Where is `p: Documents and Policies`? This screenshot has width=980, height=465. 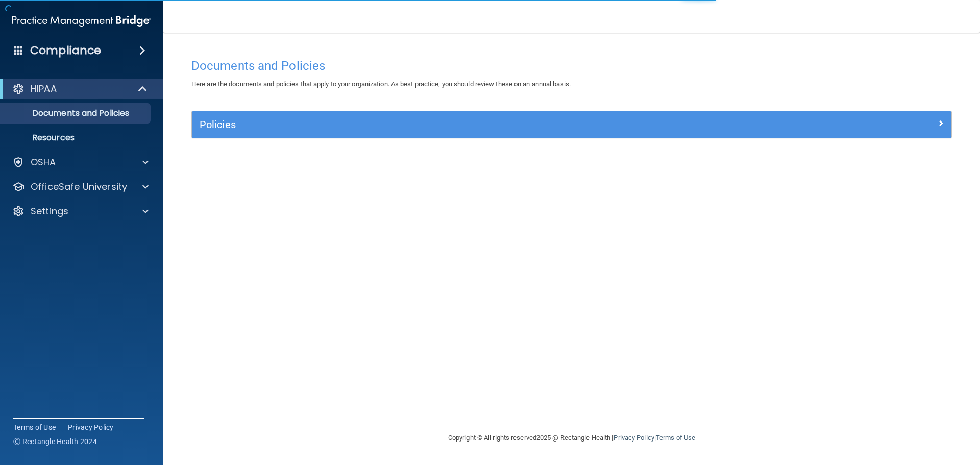
p: Documents and Policies is located at coordinates (76, 114).